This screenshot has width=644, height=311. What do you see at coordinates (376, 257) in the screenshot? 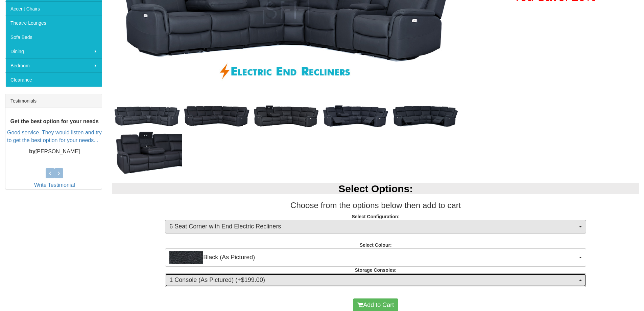
I see `button: Black (As Pictured)Black (As Pictured)` at bounding box center [376, 257].